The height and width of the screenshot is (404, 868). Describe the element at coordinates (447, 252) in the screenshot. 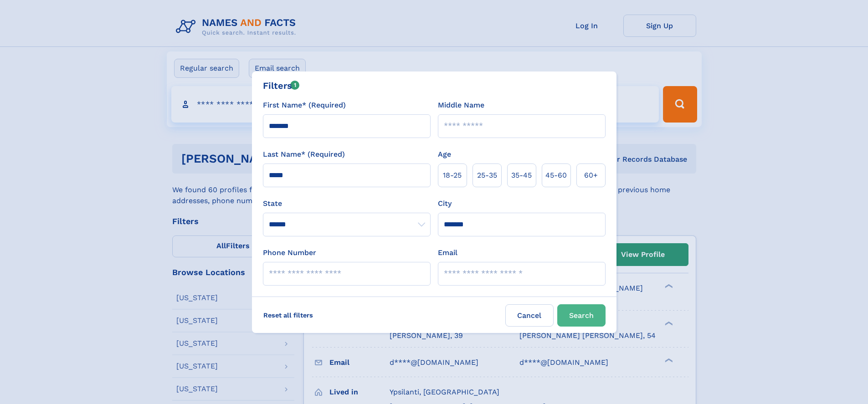

I see `label: Email` at that location.